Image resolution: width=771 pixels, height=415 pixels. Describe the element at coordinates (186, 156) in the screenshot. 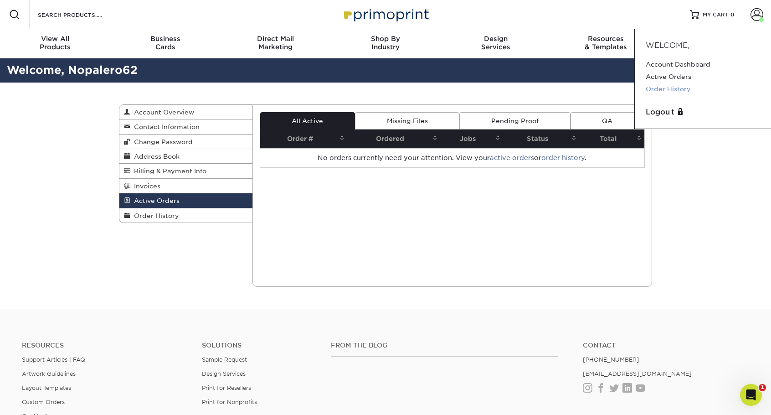

I see `a: Address Book` at that location.